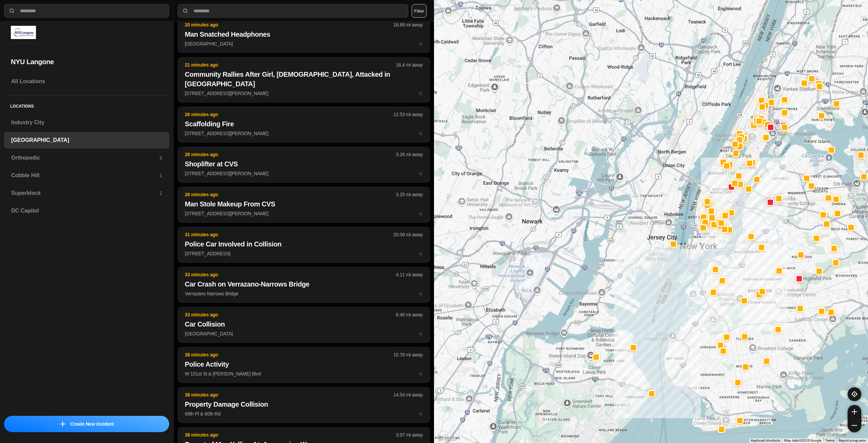 The width and height of the screenshot is (868, 443). I want to click on button: Keyboard shortcuts, so click(766, 440).